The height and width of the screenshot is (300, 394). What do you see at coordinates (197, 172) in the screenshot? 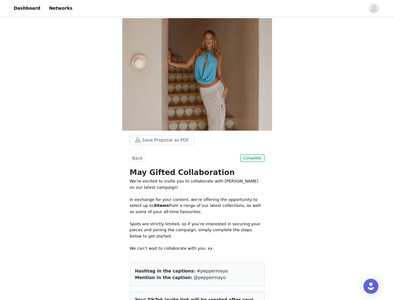
I see `h1: May Gifted Collaboration` at bounding box center [197, 172].